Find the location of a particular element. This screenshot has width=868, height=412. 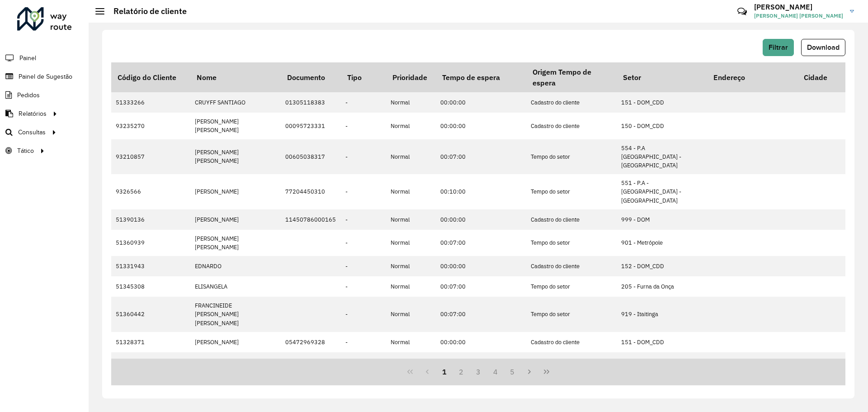

td: 901 - Metrópole is located at coordinates (662, 243).